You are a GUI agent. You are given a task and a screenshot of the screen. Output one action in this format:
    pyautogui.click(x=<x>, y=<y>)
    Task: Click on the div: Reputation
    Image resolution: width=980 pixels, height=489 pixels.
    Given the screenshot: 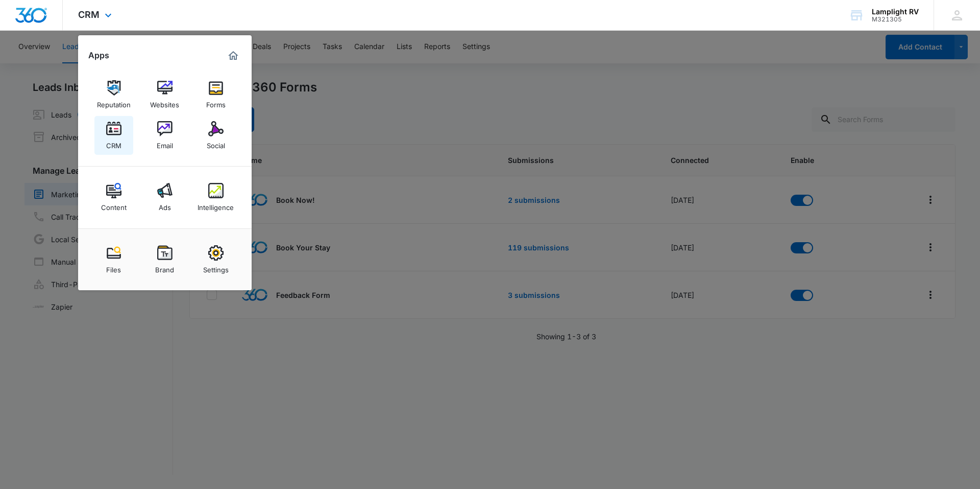 What is the action you would take?
    pyautogui.click(x=113, y=102)
    